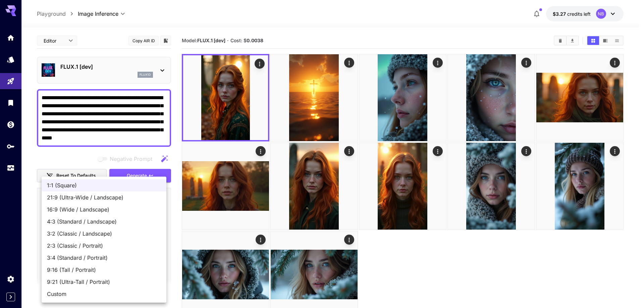 The height and width of the screenshot is (308, 644). I want to click on span: Custom, so click(104, 294).